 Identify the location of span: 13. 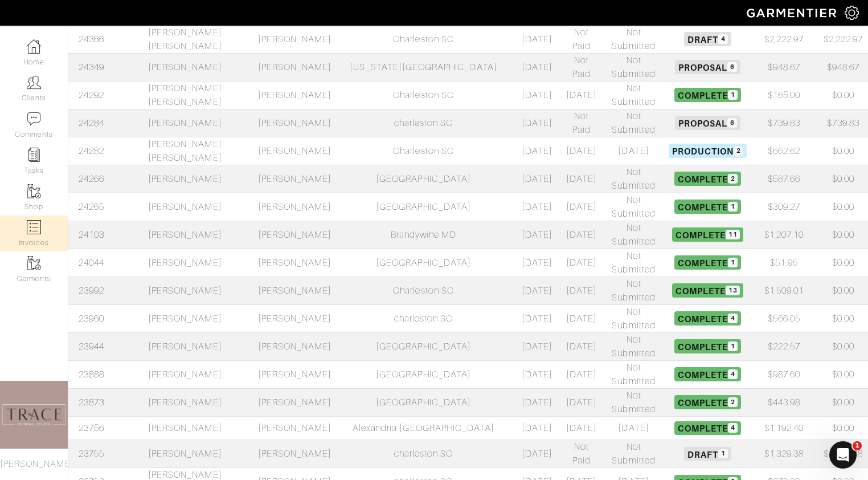
(732, 290).